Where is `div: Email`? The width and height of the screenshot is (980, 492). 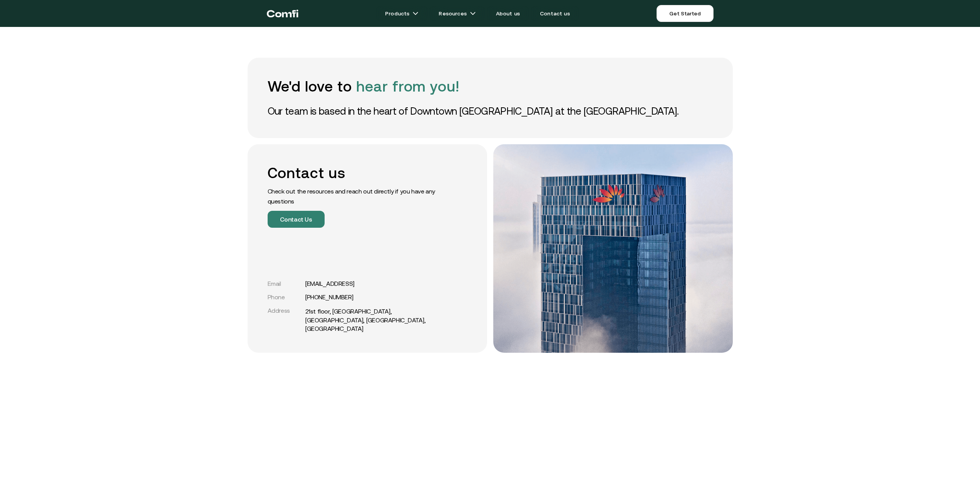 div: Email is located at coordinates (285, 283).